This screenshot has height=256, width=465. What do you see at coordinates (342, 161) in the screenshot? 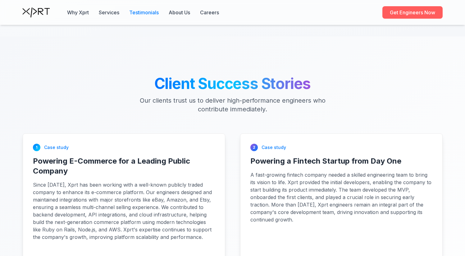
I see `h3: Powering a Fintech Startup from Day One` at bounding box center [342, 161].